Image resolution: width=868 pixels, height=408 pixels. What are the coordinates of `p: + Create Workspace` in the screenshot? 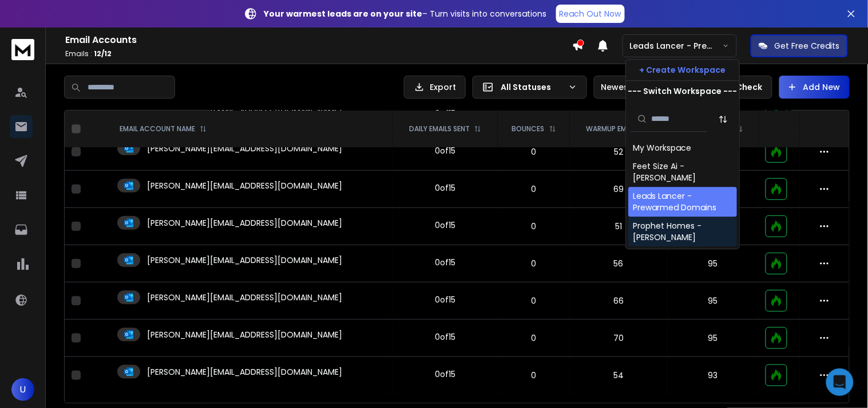 It's located at (683, 70).